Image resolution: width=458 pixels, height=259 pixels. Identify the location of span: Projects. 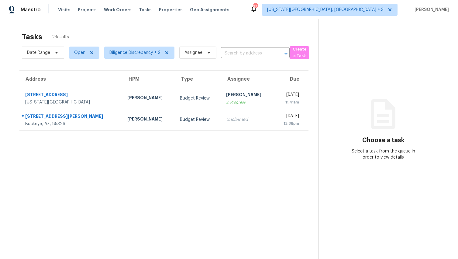
(87, 10).